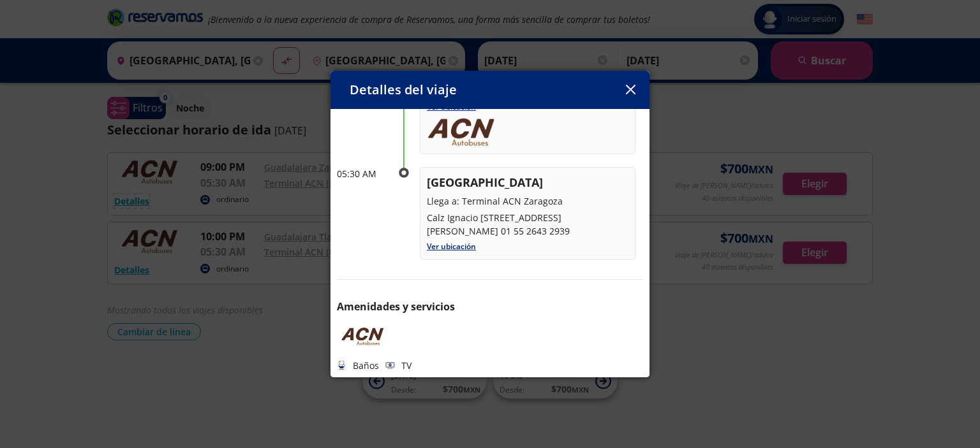 The height and width of the screenshot is (448, 980). Describe the element at coordinates (363, 336) in the screenshot. I see `img: ACN CONFORT CLASS` at that location.